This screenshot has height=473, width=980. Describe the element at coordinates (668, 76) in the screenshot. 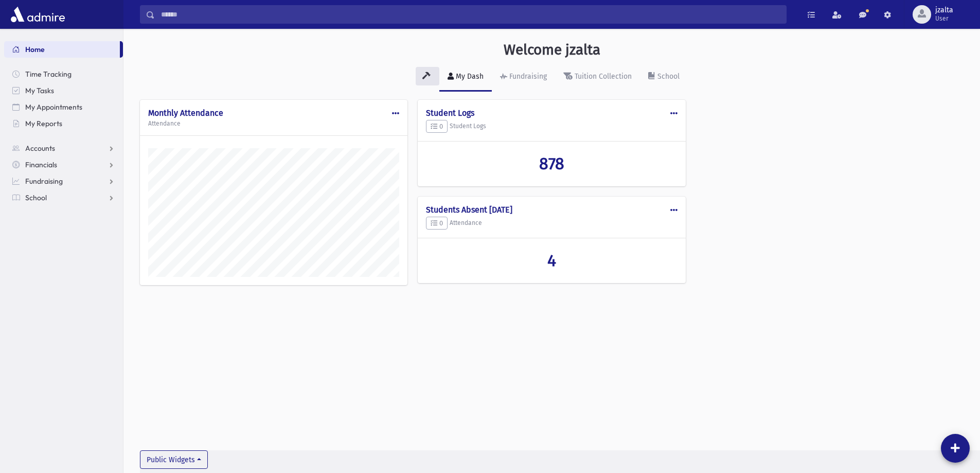

I see `div: School` at that location.